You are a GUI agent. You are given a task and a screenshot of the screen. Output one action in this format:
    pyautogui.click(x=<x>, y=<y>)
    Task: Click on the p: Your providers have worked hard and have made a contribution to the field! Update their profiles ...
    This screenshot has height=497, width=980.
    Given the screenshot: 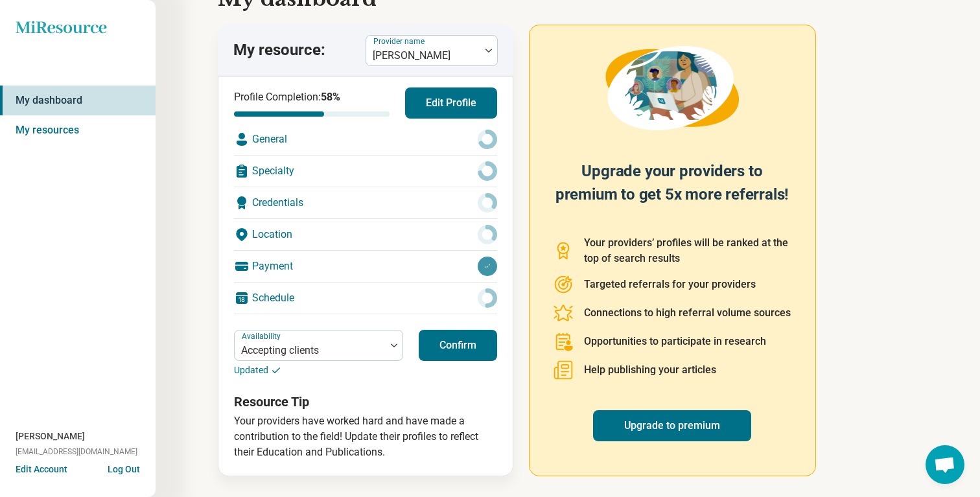 What is the action you would take?
    pyautogui.click(x=366, y=436)
    